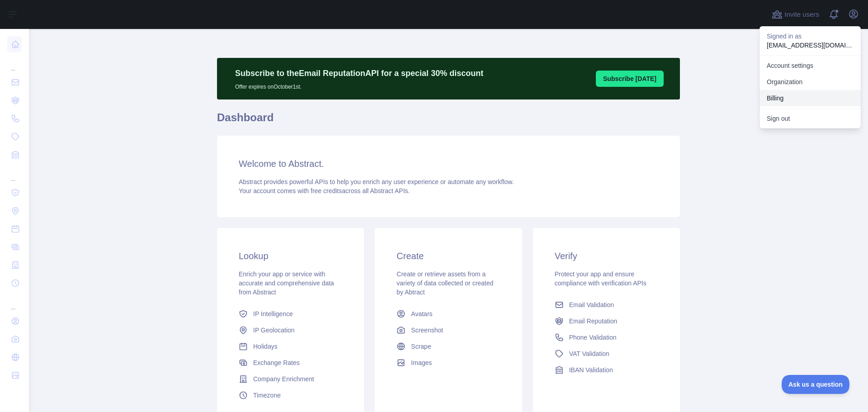 This screenshot has width=868, height=412. I want to click on span: Invite users, so click(802, 15).